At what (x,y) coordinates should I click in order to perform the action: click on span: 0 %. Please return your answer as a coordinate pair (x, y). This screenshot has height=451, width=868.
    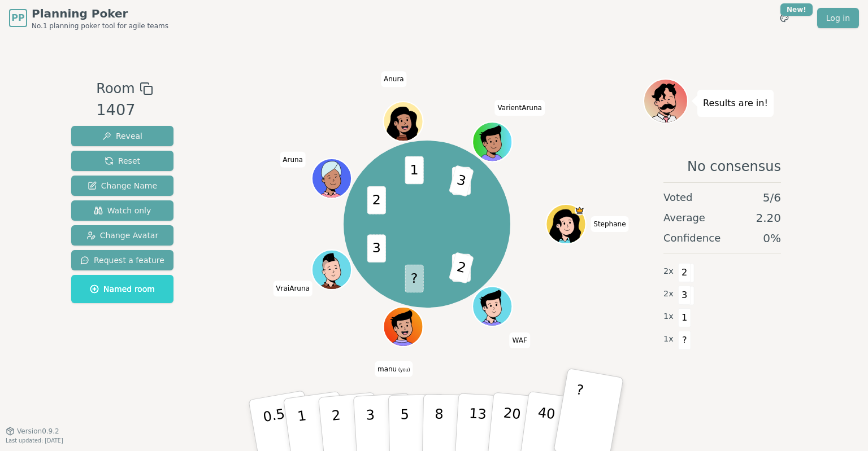
    Looking at the image, I should click on (772, 238).